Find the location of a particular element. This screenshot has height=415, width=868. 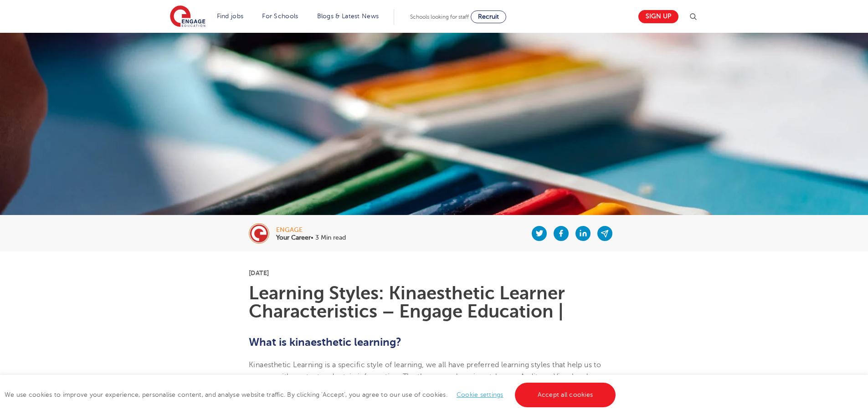

span: Schools looking for staff is located at coordinates (440, 17).